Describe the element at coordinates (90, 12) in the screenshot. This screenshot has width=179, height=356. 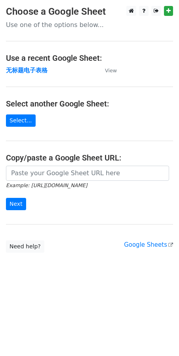
I see `h3: Choose a Google Sheet` at that location.